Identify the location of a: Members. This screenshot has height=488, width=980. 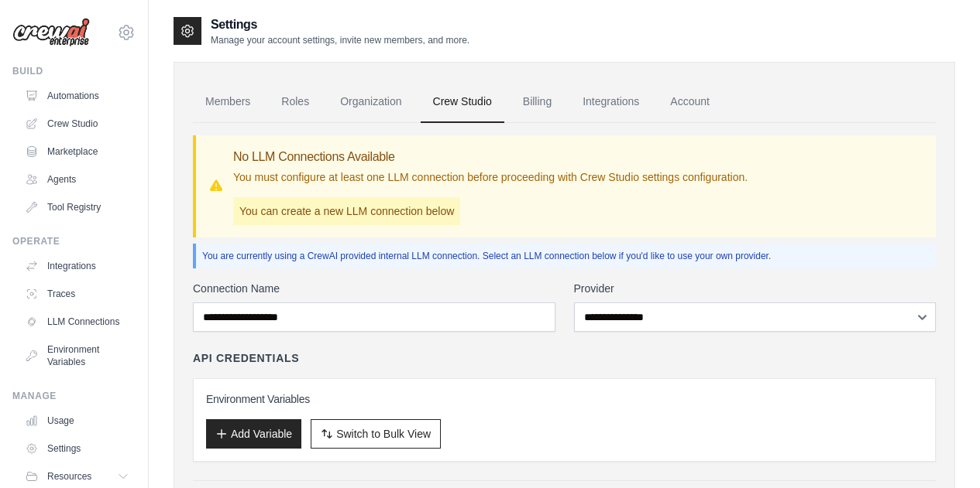
(227, 102).